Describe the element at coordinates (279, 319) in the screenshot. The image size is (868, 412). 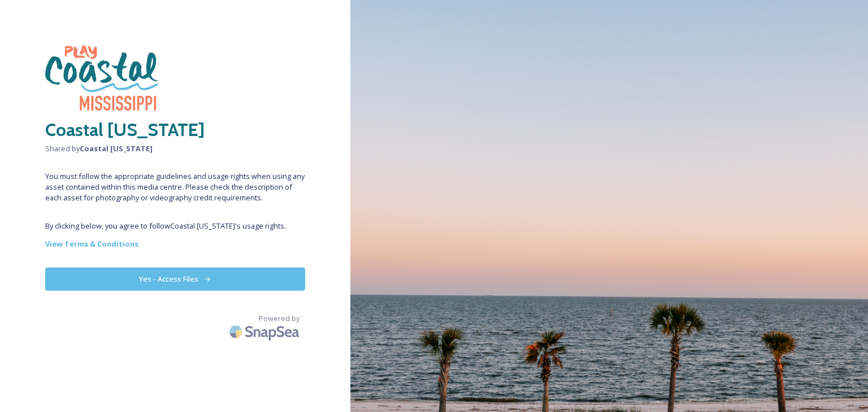
I see `span: Powered by` at that location.